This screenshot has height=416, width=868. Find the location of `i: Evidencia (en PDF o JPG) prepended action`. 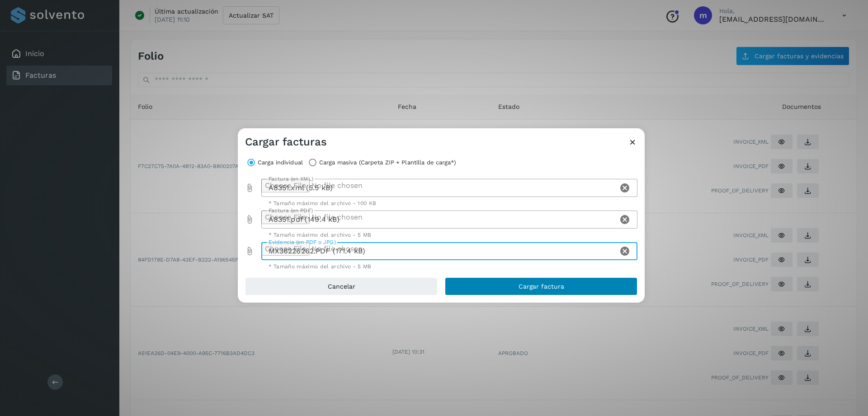

i: Evidencia (en PDF o JPG) prepended action is located at coordinates (250, 251).